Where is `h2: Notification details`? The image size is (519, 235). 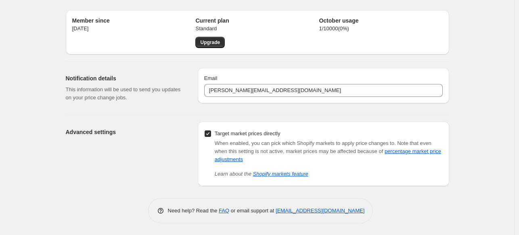 h2: Notification details is located at coordinates (125, 78).